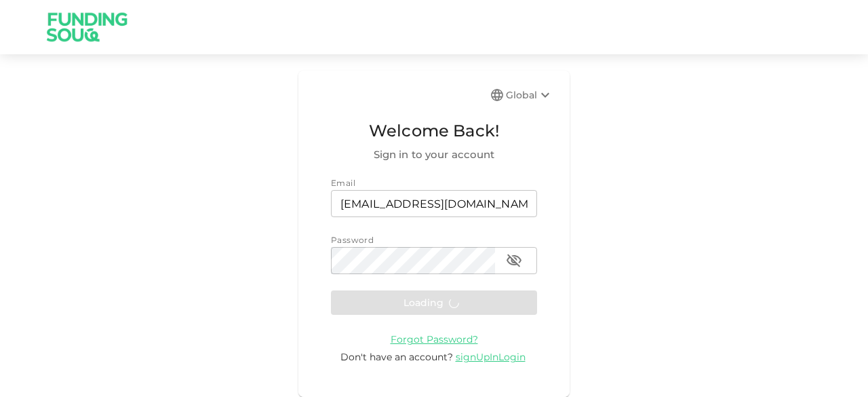 This screenshot has width=868, height=397. I want to click on input: email, so click(434, 203).